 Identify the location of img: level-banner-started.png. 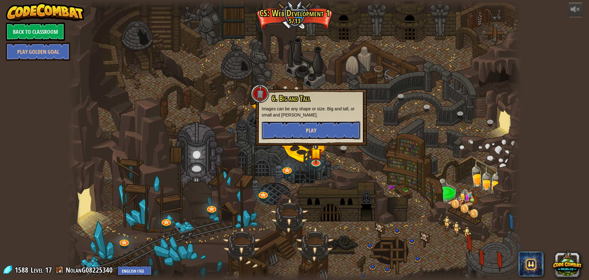
(316, 153).